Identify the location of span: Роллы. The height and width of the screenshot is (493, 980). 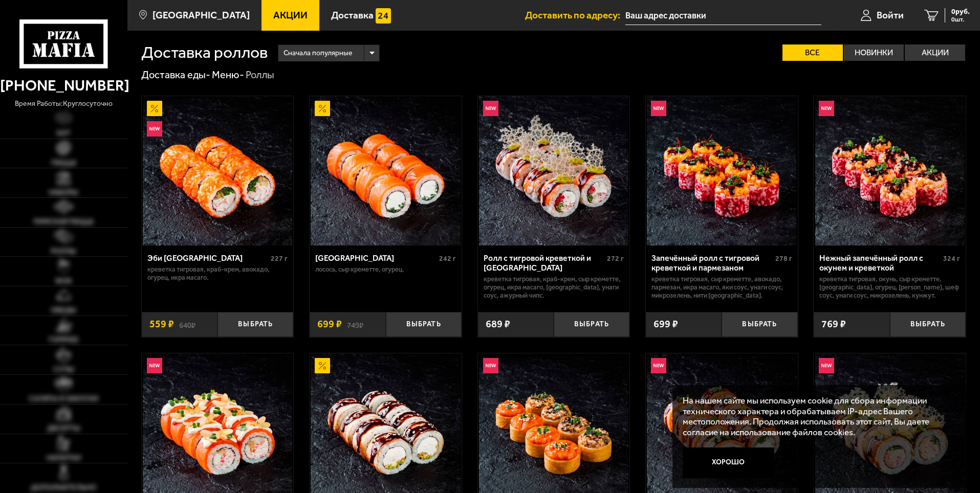
(64, 251).